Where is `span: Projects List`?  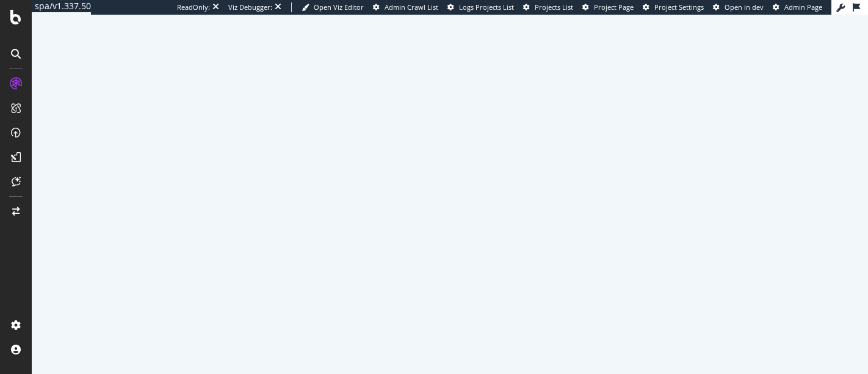 span: Projects List is located at coordinates (554, 6).